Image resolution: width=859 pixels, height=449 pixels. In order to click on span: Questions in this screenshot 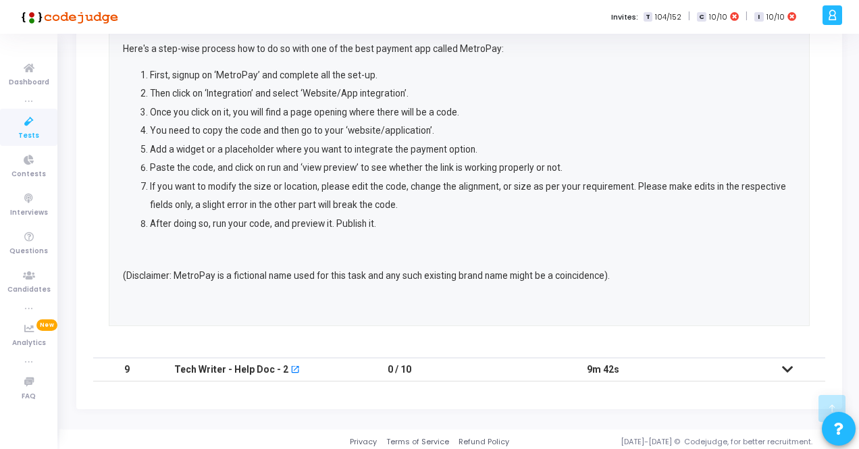, I will do `click(28, 251)`.